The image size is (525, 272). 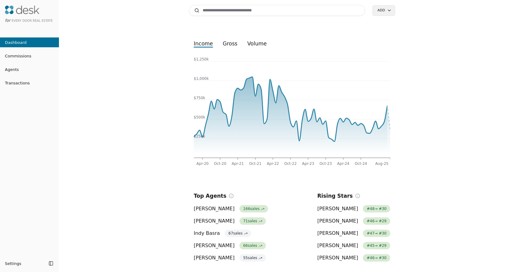 I want to click on button: volume, so click(x=257, y=44).